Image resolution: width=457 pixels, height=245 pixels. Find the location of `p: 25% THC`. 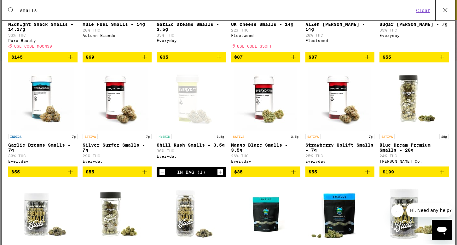

p: 25% THC is located at coordinates (340, 156).